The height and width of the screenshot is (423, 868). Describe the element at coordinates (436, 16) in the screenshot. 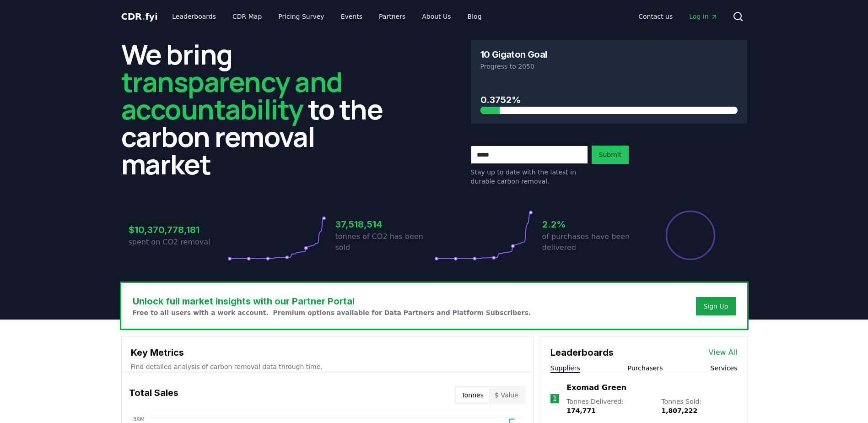

I see `a: About Us` at that location.